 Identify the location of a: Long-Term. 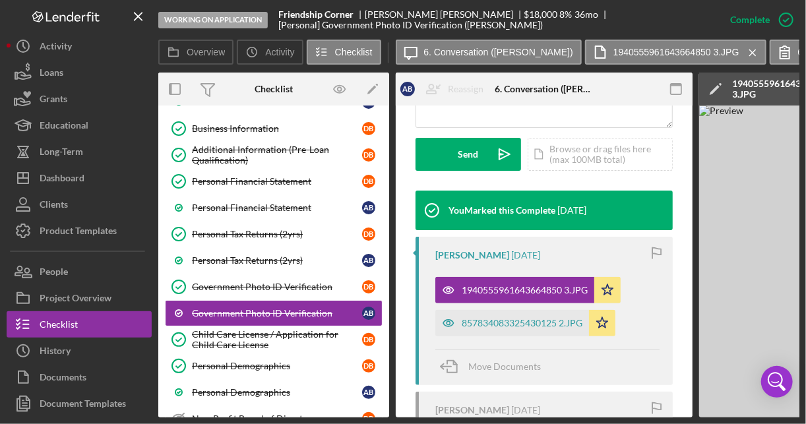
(79, 152).